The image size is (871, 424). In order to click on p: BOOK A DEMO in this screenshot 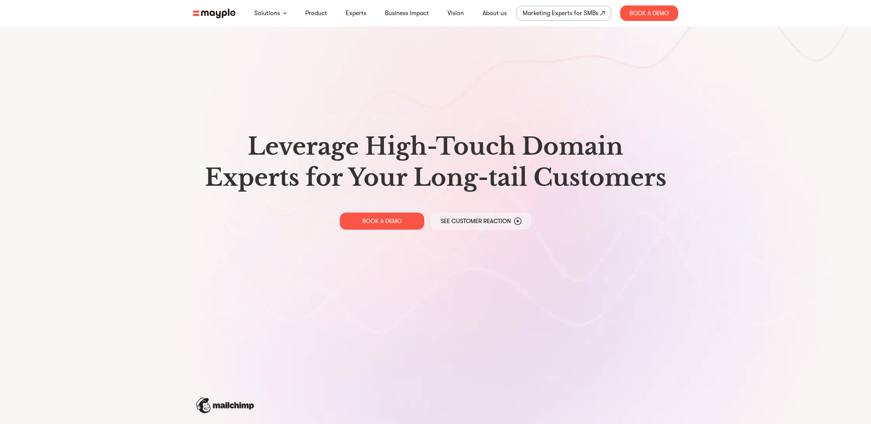, I will do `click(382, 221)`.